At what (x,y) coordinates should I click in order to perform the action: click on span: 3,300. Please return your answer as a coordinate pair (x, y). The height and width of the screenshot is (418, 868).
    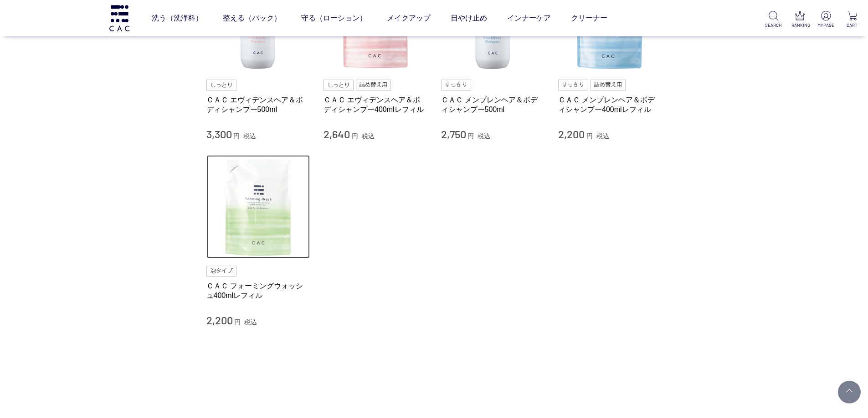
    Looking at the image, I should click on (219, 134).